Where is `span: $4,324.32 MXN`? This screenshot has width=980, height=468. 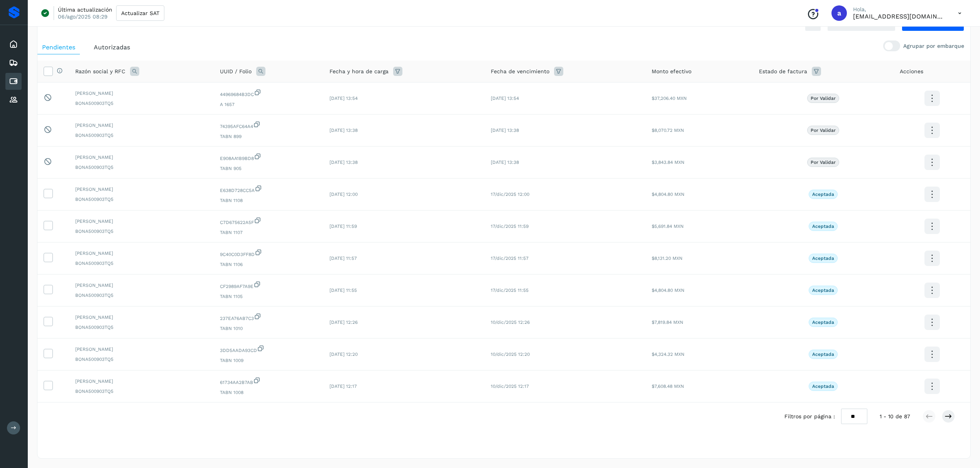
span: $4,324.32 MXN is located at coordinates (668, 354).